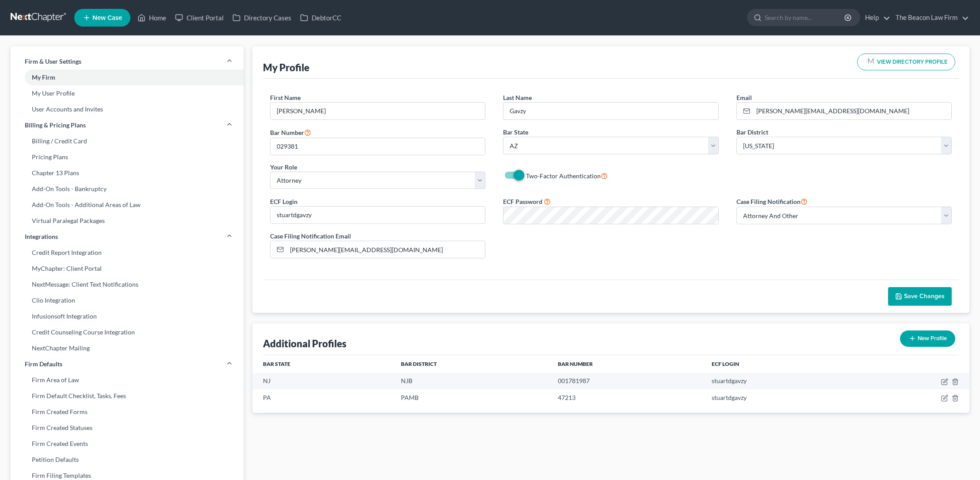  Describe the element at coordinates (323, 364) in the screenshot. I see `th: Bar State` at that location.